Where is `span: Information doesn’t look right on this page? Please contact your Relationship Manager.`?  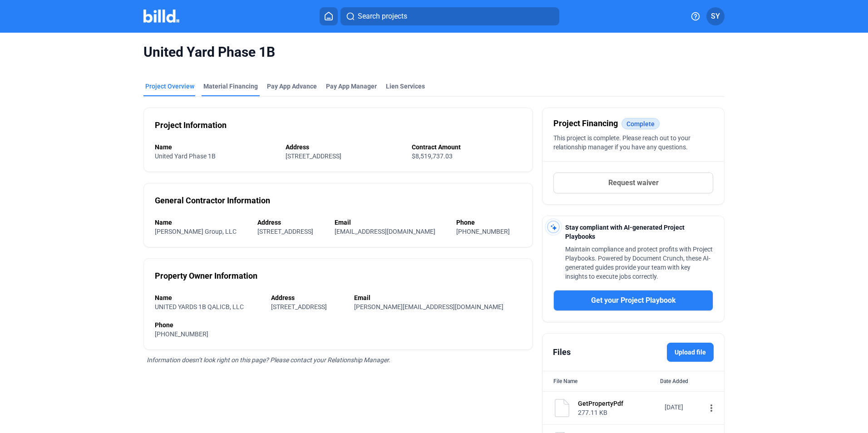 span: Information doesn’t look right on this page? Please contact your Relationship Manager. is located at coordinates (268, 360).